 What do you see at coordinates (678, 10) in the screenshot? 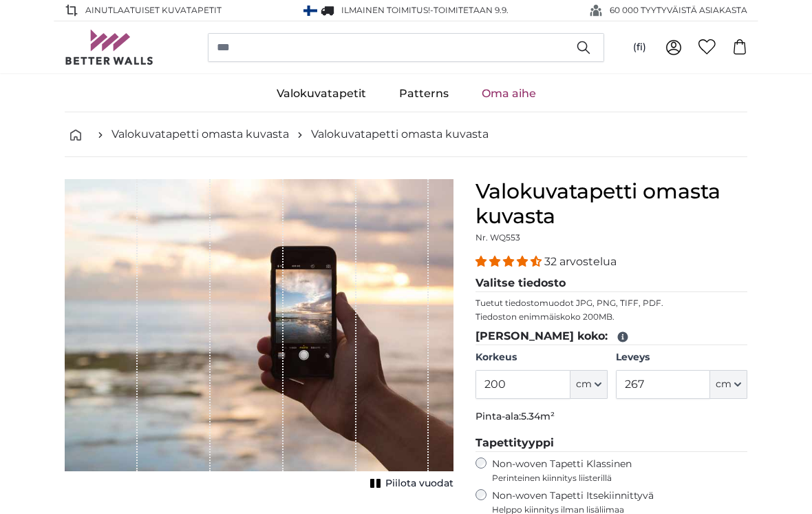
I see `span: 60 000 TYYTYVÄISTÄ ASIAKASTA` at bounding box center [678, 10].